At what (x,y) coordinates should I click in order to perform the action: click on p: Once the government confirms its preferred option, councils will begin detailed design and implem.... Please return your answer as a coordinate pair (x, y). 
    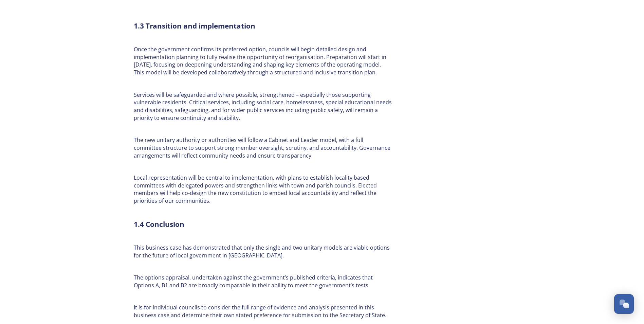
    Looking at the image, I should click on (263, 61).